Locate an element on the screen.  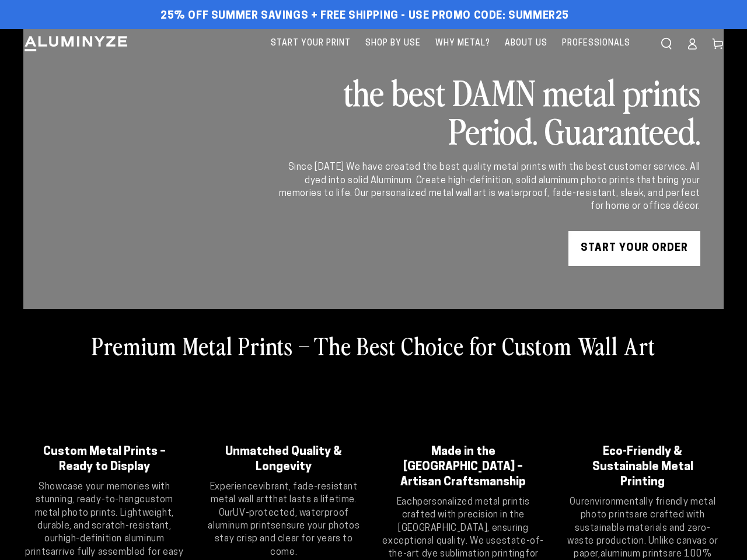
a: START YOUR Order is located at coordinates (634, 249).